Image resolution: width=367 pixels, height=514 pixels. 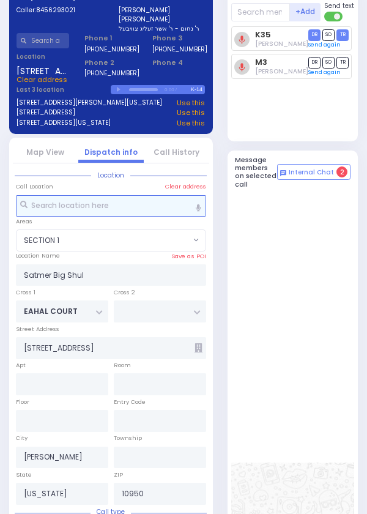 What do you see at coordinates (24, 475) in the screenshot?
I see `label: State` at bounding box center [24, 475].